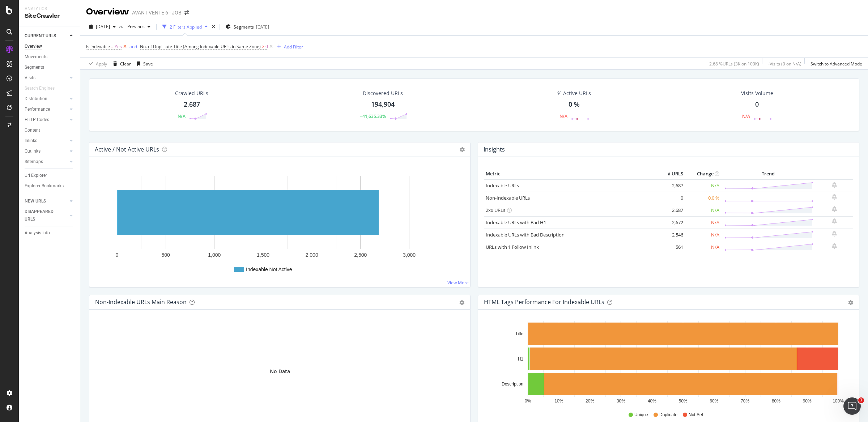 The height and width of the screenshot is (422, 868). I want to click on a: Indexable URLs with Bad Description, so click(525, 234).